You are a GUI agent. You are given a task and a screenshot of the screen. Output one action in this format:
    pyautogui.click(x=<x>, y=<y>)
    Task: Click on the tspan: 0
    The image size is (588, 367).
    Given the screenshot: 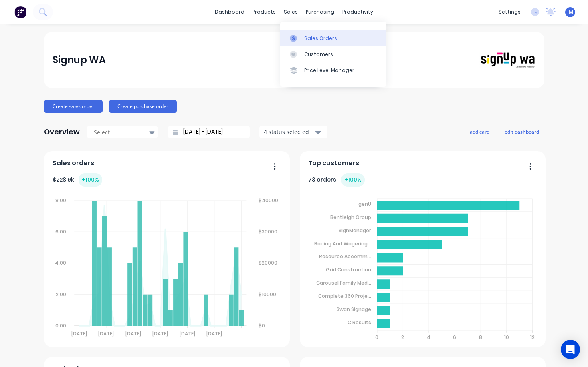 What is the action you would take?
    pyautogui.click(x=377, y=337)
    